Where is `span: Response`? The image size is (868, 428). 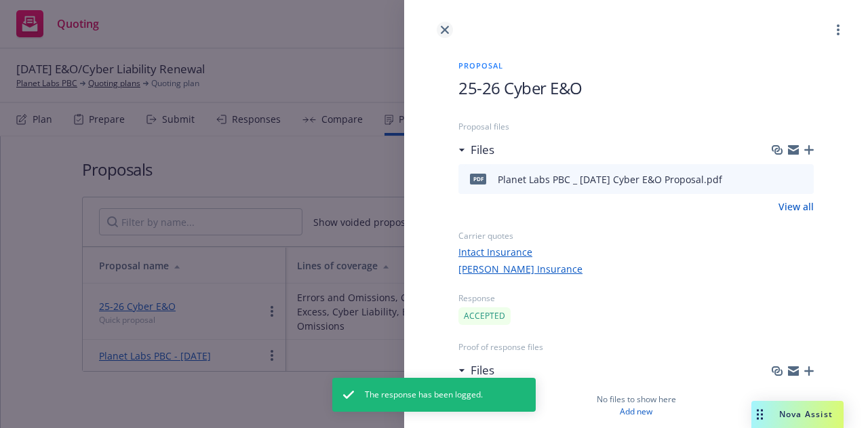 span: Response is located at coordinates (636, 298).